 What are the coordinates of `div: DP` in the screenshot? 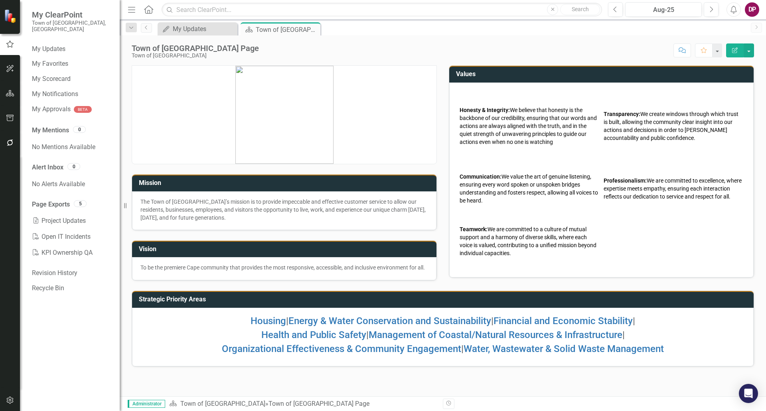 It's located at (752, 10).